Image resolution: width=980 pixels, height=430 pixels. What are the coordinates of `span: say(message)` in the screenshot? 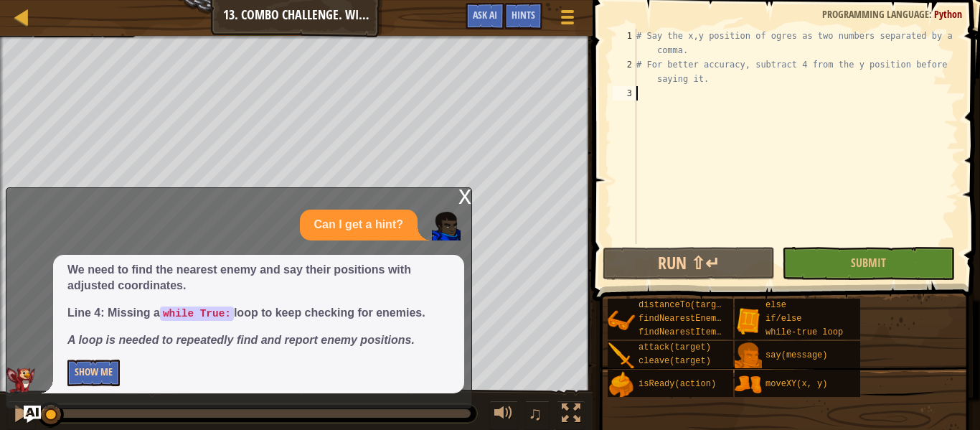 It's located at (796, 355).